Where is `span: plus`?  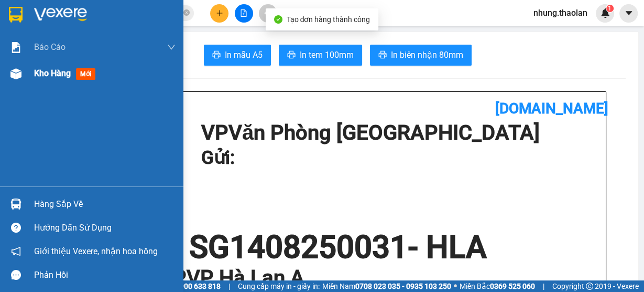
span: plus is located at coordinates (220, 13).